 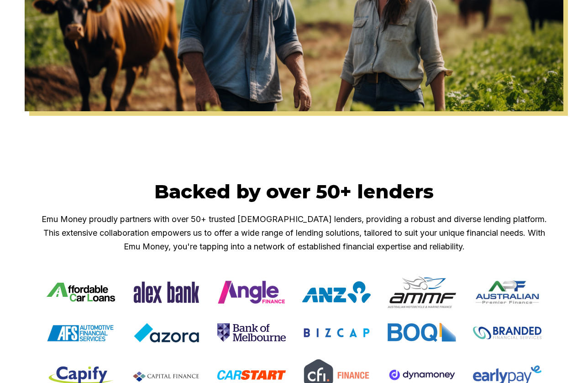 What do you see at coordinates (166, 292) in the screenshot?
I see `img: Alex Bank` at bounding box center [166, 292].